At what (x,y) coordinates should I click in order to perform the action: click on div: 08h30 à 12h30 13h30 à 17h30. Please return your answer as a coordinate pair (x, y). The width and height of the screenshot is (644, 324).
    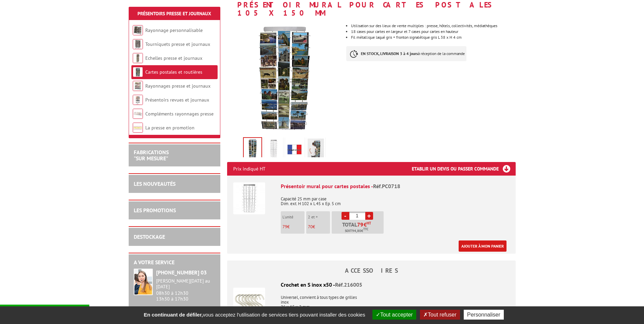
    Looking at the image, I should click on (186, 290).